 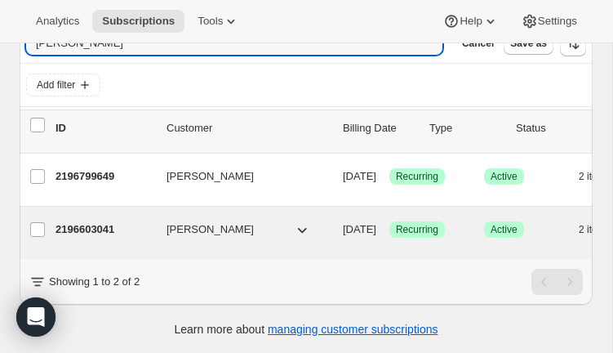 I want to click on button: Sort the results, so click(x=573, y=43).